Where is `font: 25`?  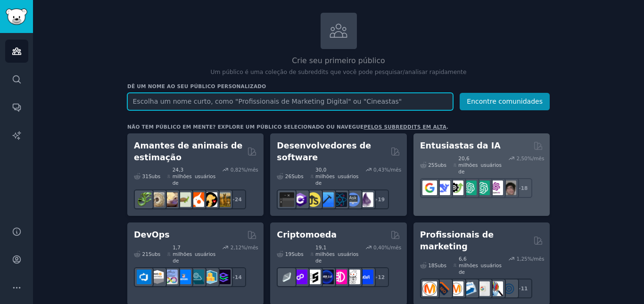
font: 25 is located at coordinates (431, 165).